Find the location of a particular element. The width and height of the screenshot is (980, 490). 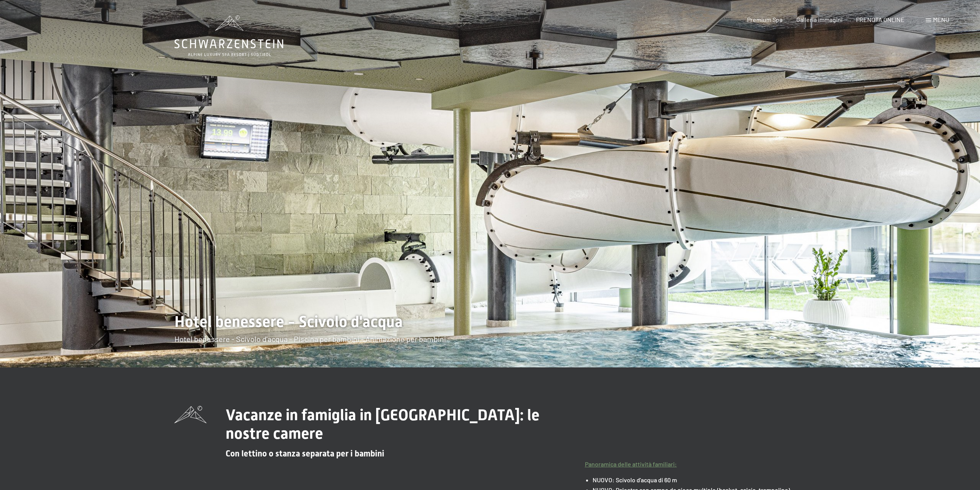

div: Carousel Page 2 is located at coordinates (889, 342).